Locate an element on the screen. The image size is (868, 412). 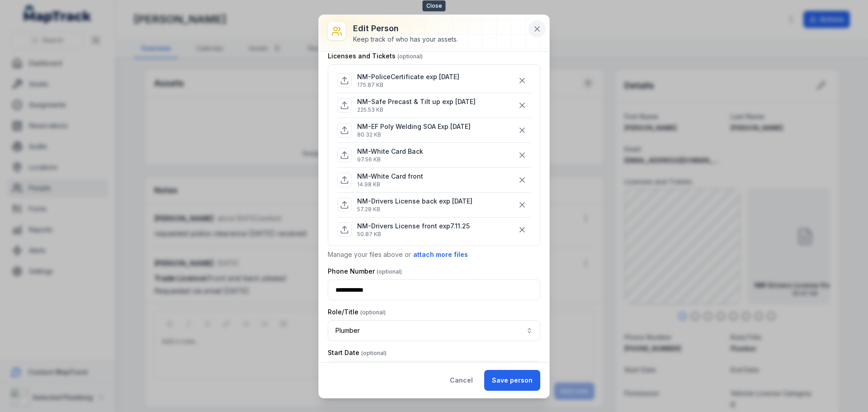
button: Calendar is located at coordinates (528, 371).